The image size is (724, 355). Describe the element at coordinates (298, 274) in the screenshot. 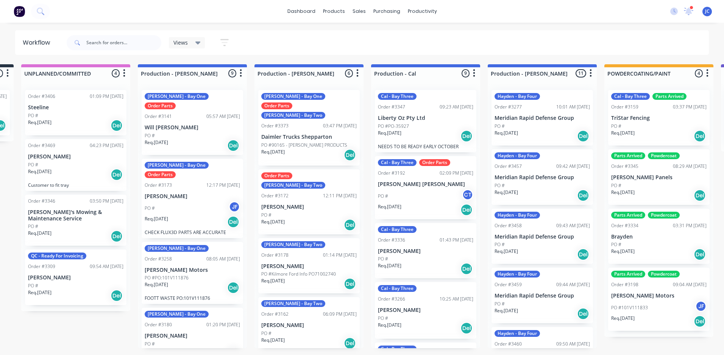

I see `p: PO #Kilmore Ford Info PO71002740` at that location.